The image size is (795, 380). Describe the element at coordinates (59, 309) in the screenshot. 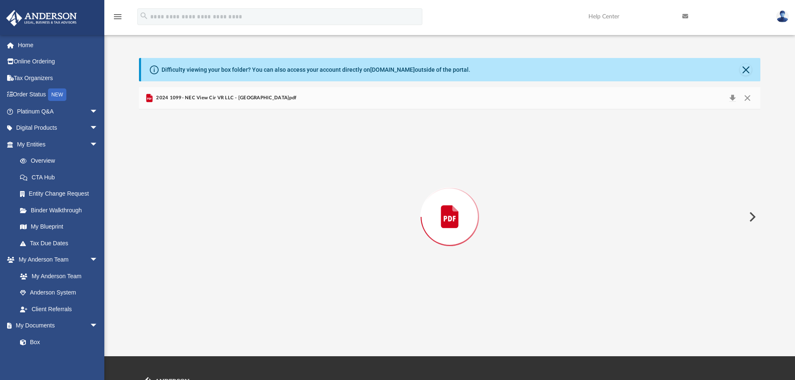

I see `a: Client Referrals` at that location.